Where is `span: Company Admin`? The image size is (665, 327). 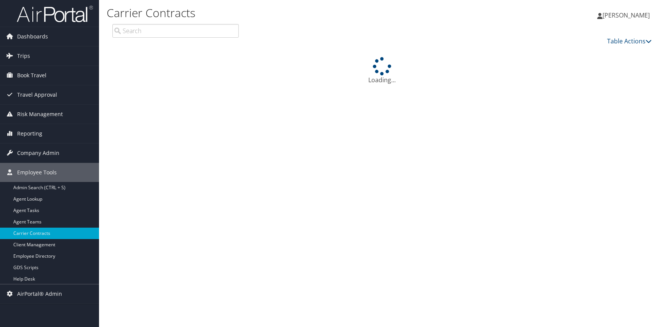
span: Company Admin is located at coordinates (38, 153).